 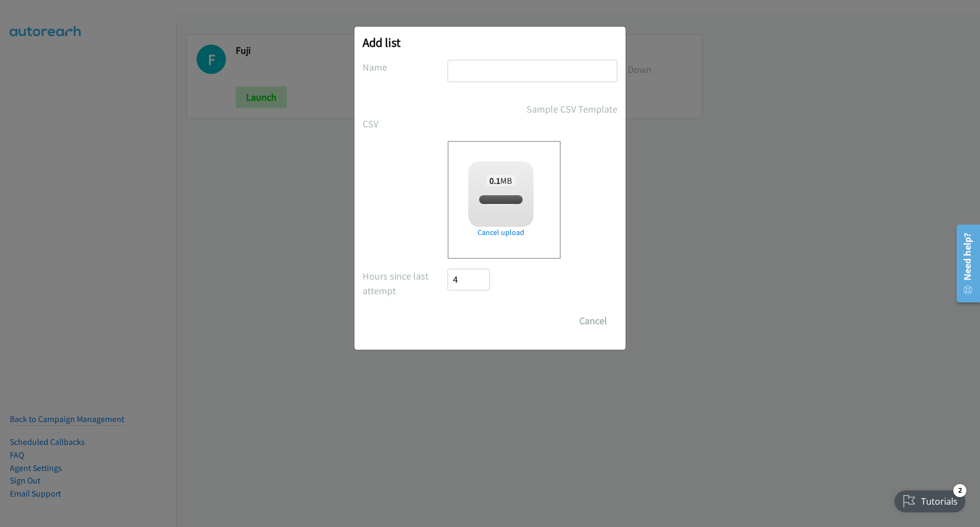 What do you see at coordinates (18, 43) in the screenshot?
I see `div: Open Resource Center` at bounding box center [18, 43].